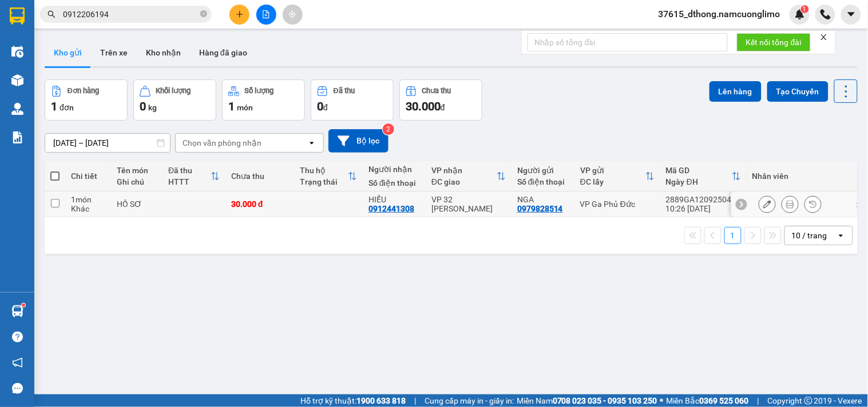 This screenshot has height=407, width=868. Describe the element at coordinates (17, 389) in the screenshot. I see `span: message` at that location.